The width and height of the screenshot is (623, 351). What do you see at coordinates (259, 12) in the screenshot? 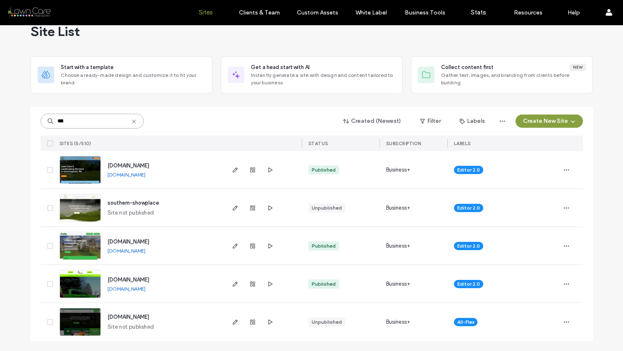
I see `label: Clients & Team` at bounding box center [259, 12].